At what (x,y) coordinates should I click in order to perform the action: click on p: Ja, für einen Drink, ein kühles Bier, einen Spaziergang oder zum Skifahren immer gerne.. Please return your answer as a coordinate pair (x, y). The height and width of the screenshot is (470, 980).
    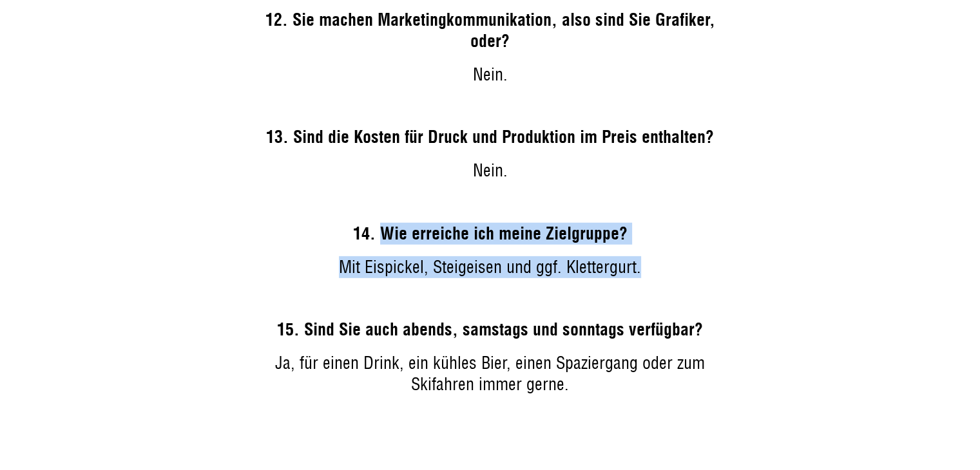
    Looking at the image, I should click on (491, 374).